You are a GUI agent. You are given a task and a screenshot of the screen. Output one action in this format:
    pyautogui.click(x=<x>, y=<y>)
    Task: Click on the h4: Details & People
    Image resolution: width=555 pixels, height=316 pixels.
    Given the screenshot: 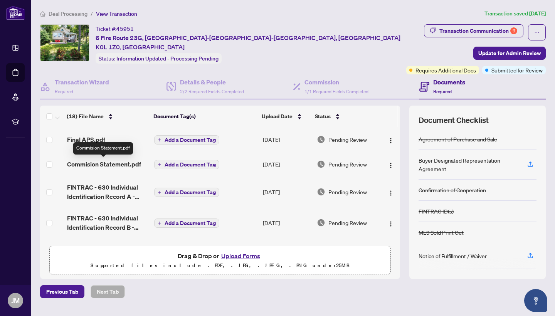 What is the action you would take?
    pyautogui.click(x=212, y=82)
    